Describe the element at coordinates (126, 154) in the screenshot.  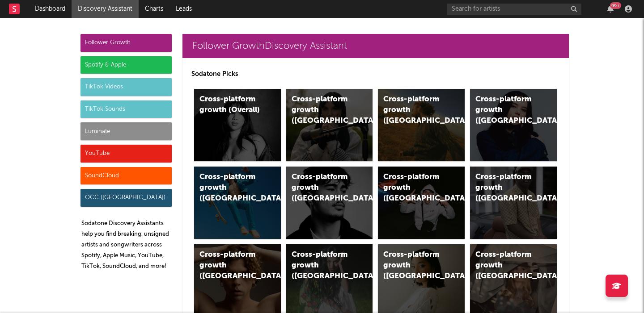
I see `div: YouTube` at that location.